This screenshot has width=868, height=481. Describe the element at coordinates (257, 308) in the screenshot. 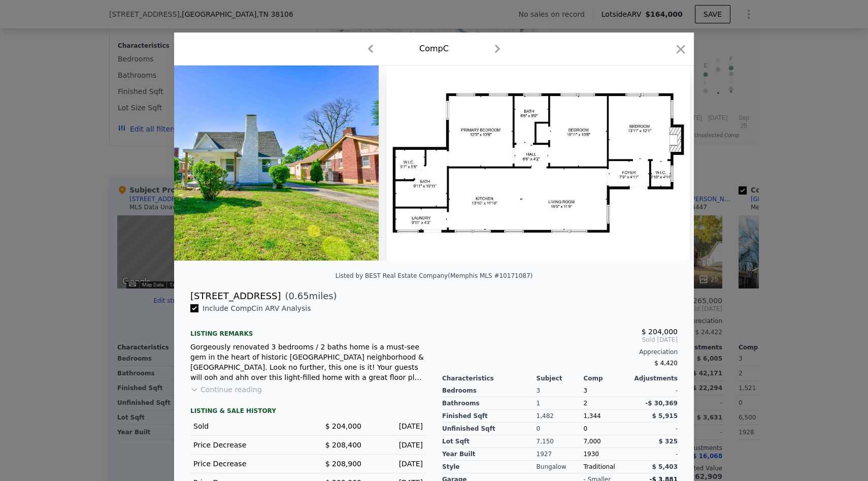

I see `span: Include Comp C in ARV Analysis` at that location.